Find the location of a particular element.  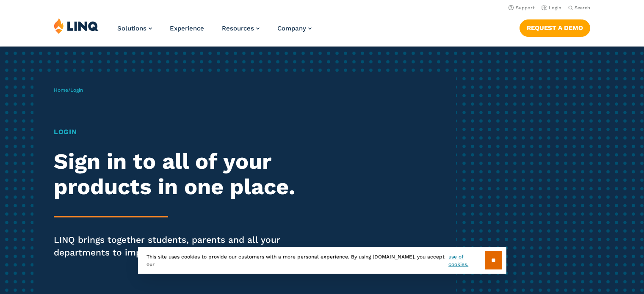

span: Login is located at coordinates (77, 90).